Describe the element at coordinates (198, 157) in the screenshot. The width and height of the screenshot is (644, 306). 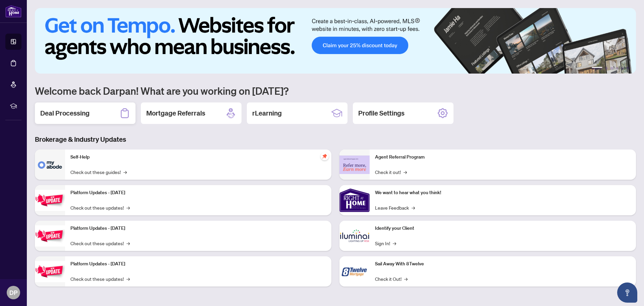
I see `p: Self-Help` at that location.